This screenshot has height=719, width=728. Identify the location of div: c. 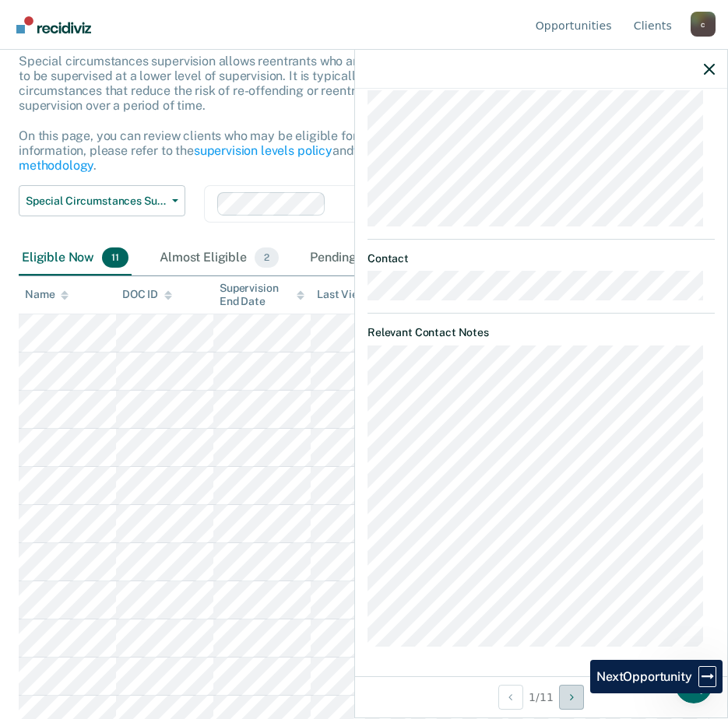
(704, 24).